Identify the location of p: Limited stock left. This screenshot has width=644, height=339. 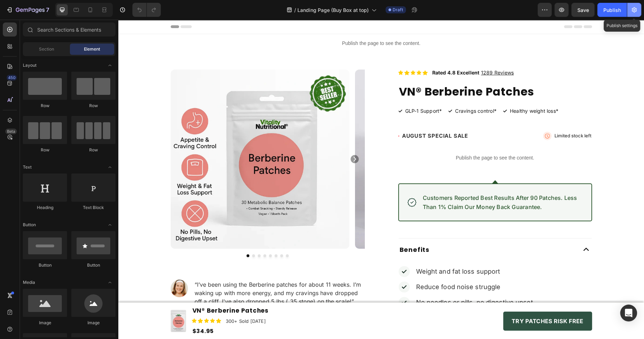
(454, 116).